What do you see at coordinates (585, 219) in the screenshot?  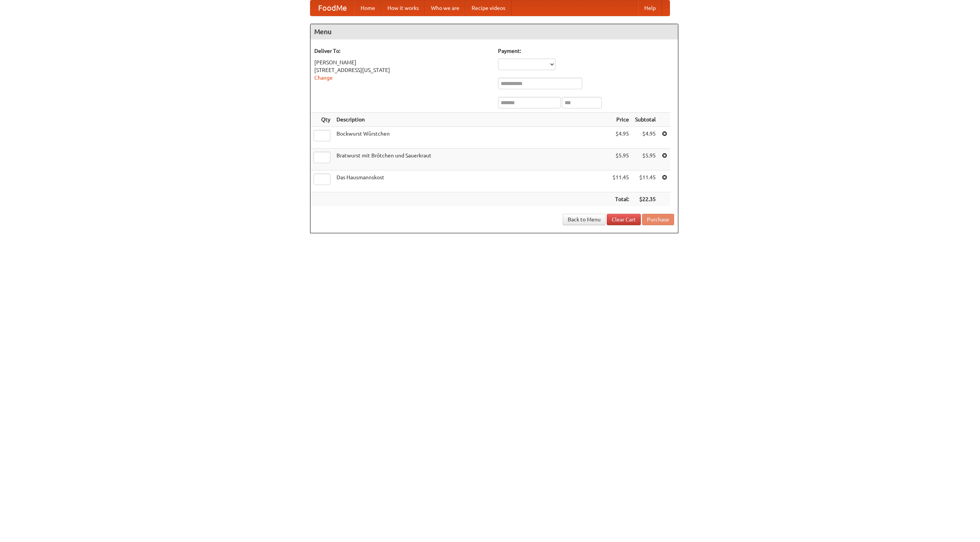 I see `a: Back to Menu` at bounding box center [585, 219].